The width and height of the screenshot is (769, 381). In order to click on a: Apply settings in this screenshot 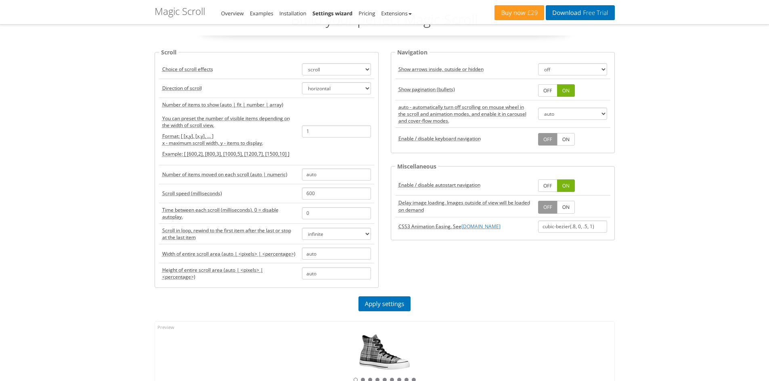, I will do `click(385, 304)`.